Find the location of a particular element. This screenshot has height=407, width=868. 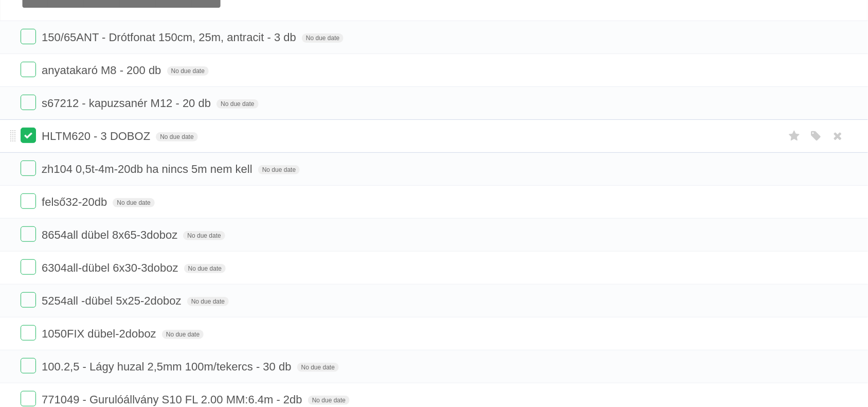

span: 5254all -dübel 5x25-2doboz is located at coordinates (113, 301).